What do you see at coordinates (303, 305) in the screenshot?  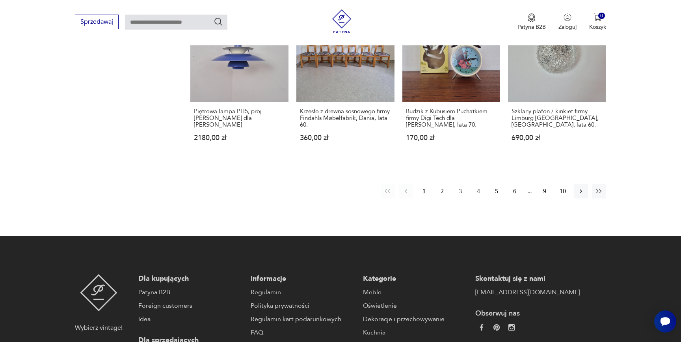 I see `a: Polityka prywatności` at bounding box center [303, 305].